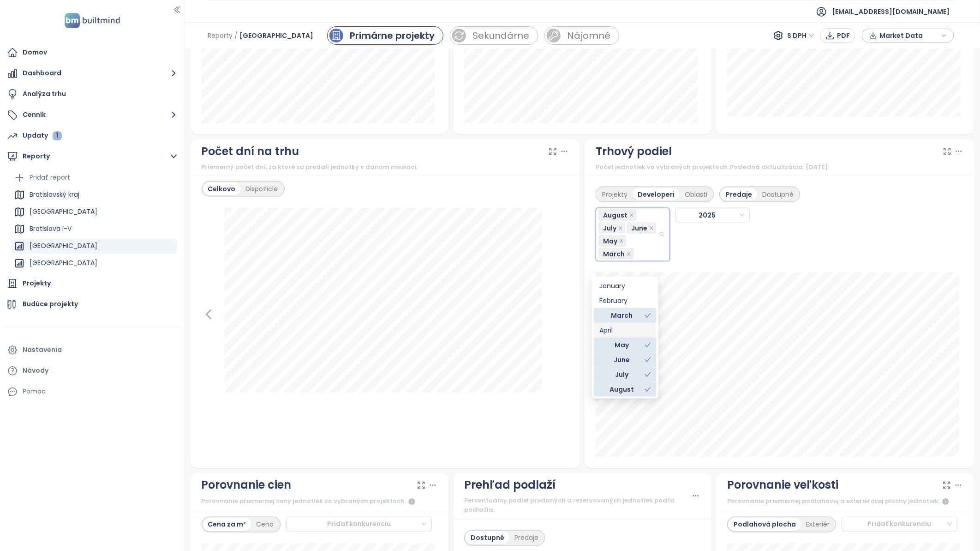 The image size is (980, 551). What do you see at coordinates (227, 525) in the screenshot?
I see `div: Cena za m²` at bounding box center [227, 525].